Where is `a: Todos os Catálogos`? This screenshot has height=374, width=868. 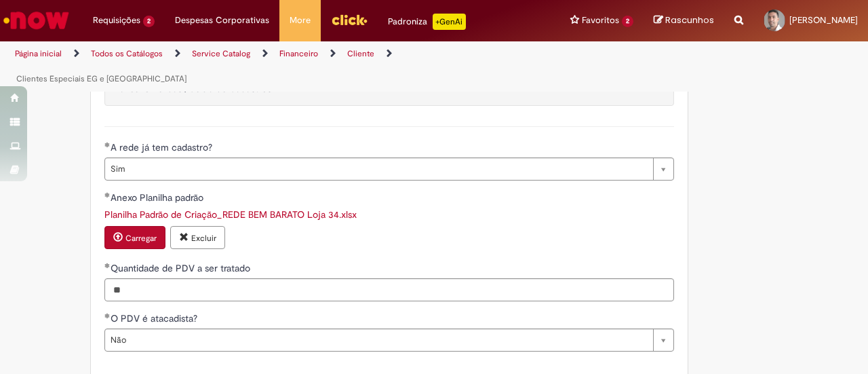 a: Todos os Catálogos is located at coordinates (127, 53).